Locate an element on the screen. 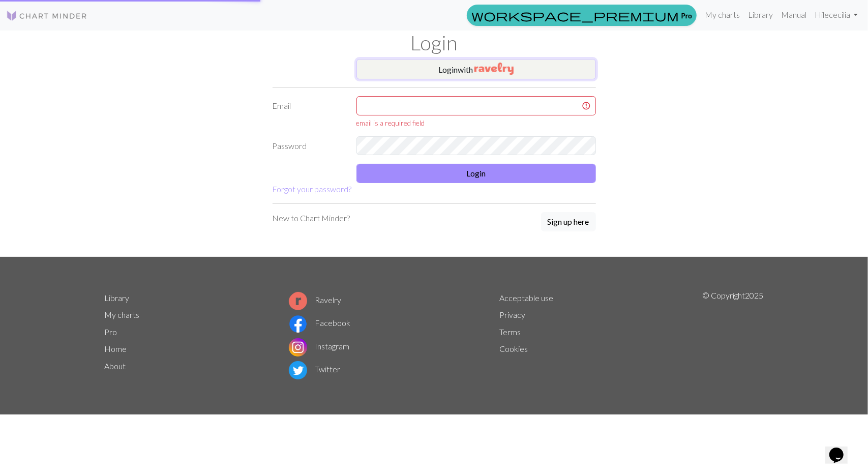 Image resolution: width=868 pixels, height=474 pixels. a: Privacy is located at coordinates (512, 314).